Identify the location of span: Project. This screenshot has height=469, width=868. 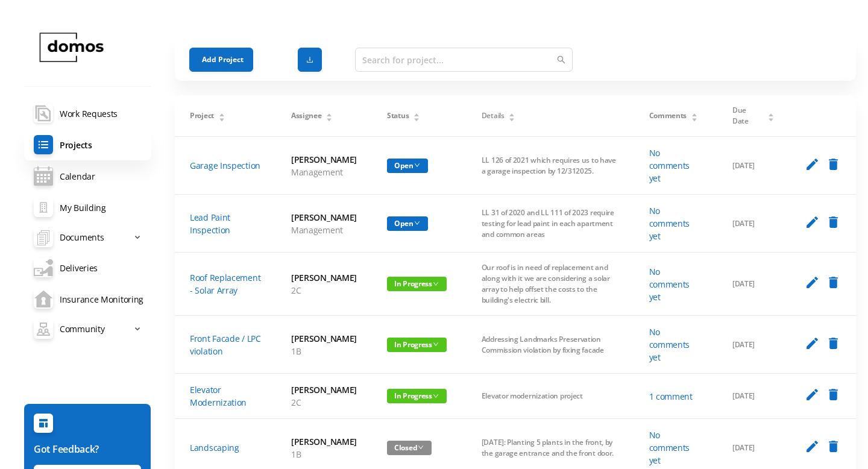
(202, 116).